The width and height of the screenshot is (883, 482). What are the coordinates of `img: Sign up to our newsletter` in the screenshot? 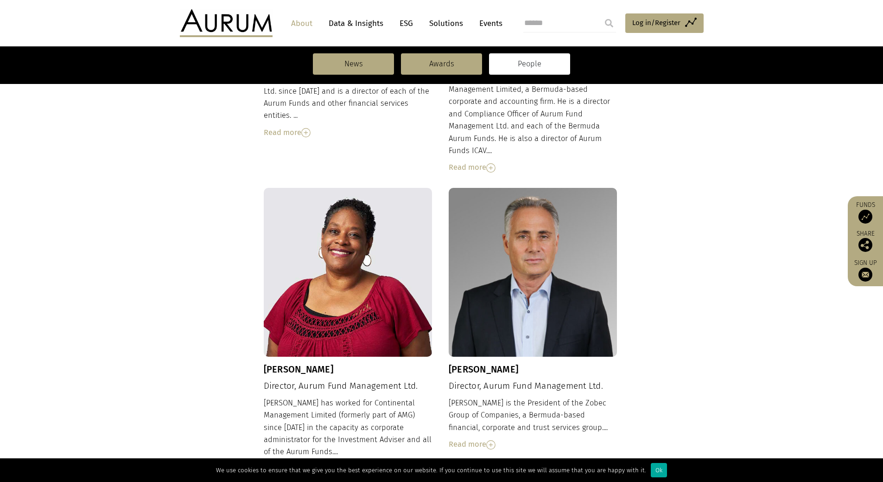 It's located at (866, 275).